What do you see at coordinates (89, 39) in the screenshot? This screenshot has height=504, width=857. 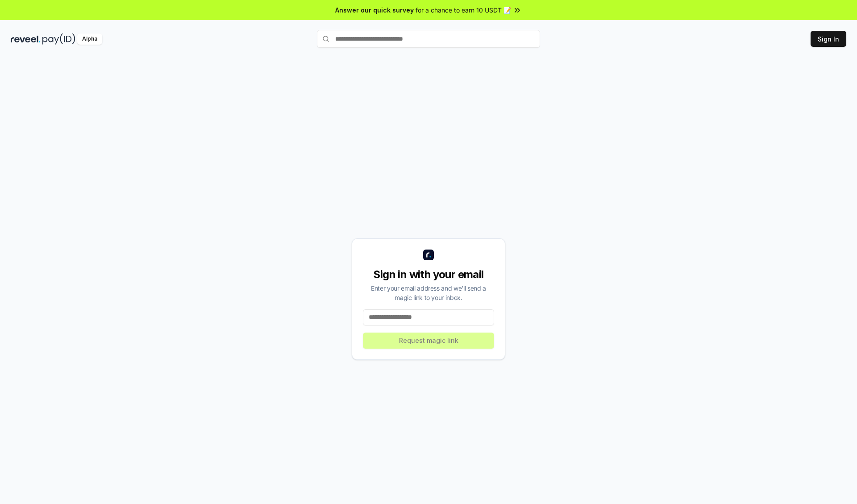 I see `div: Alpha` at bounding box center [89, 39].